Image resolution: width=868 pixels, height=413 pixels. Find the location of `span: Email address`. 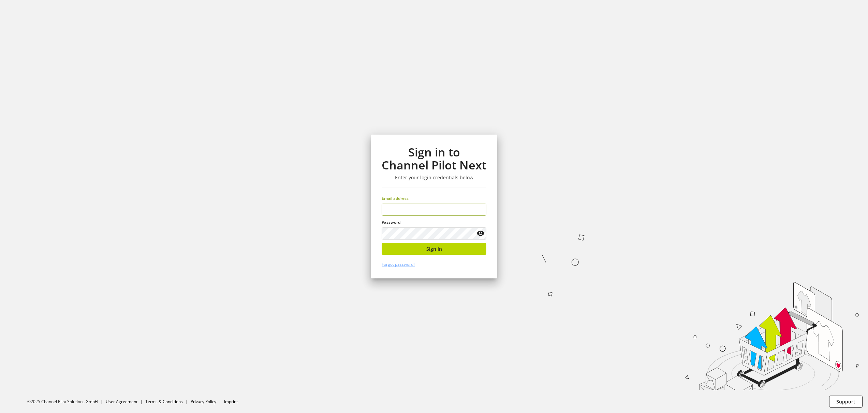

span: Email address is located at coordinates (395, 198).